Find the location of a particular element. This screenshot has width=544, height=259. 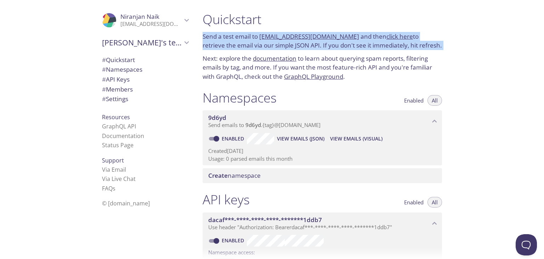

span: View Emails (JSON) is located at coordinates (301, 139).